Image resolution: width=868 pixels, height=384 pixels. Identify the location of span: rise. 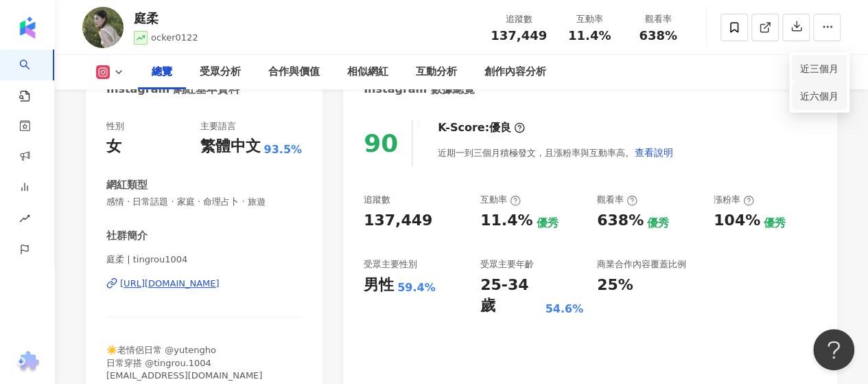
(25, 220).